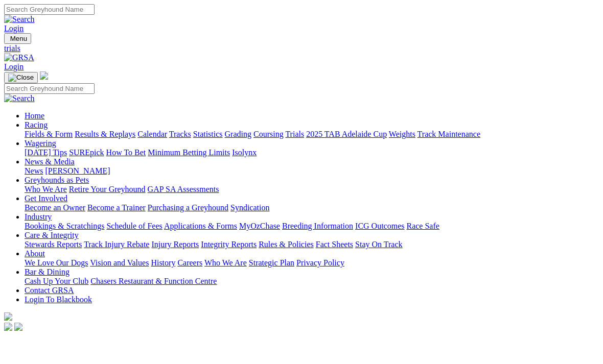  I want to click on a: SUREpick, so click(86, 152).